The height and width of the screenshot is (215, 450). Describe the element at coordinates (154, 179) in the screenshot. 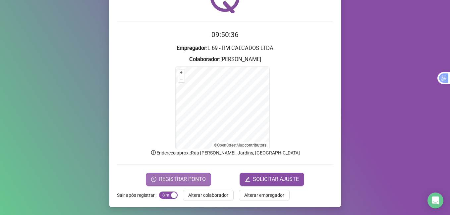

I see `span: clock-circle` at that location.